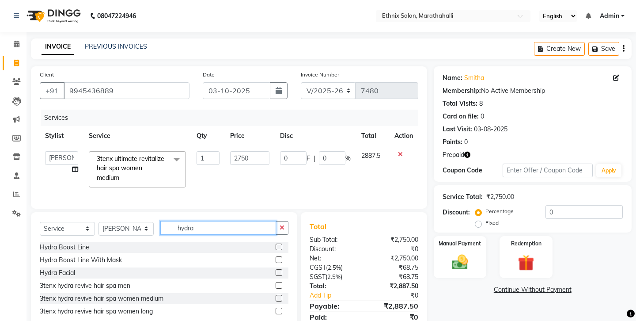  Describe the element at coordinates (81, 260) in the screenshot. I see `div: Hydra Boost Line With Mask` at that location.